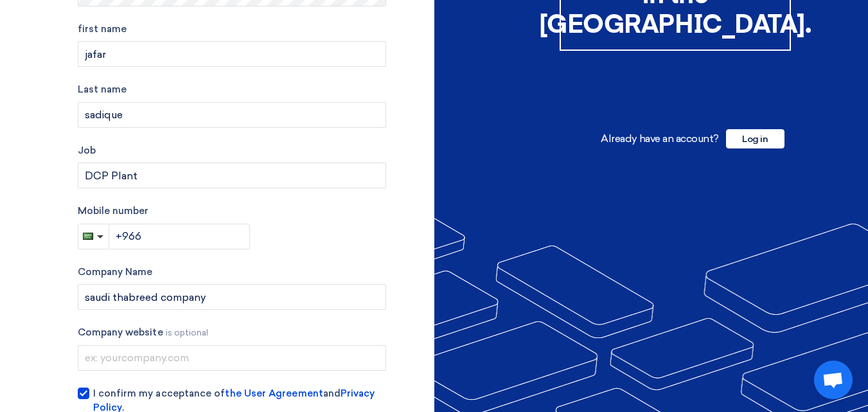  I want to click on input: Enter your company name..., so click(232, 297).